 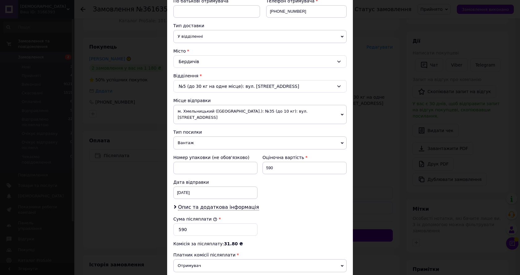 I want to click on label: Сума післяплати, so click(x=195, y=219).